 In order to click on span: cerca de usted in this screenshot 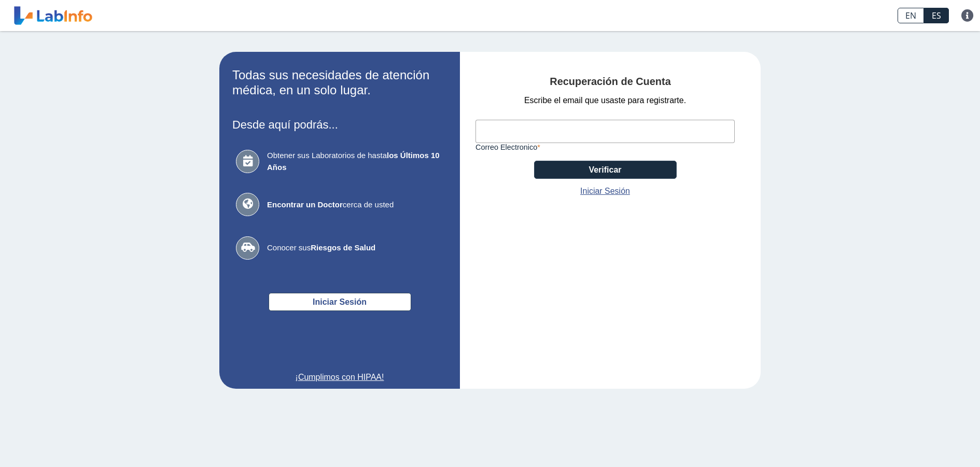, I will do `click(355, 205)`.